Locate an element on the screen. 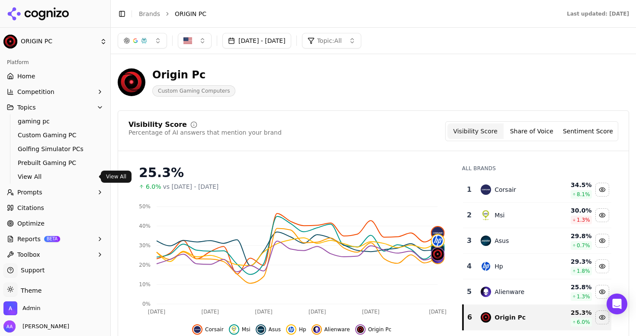 The image size is (636, 336). tspan: 50% is located at coordinates (145, 206).